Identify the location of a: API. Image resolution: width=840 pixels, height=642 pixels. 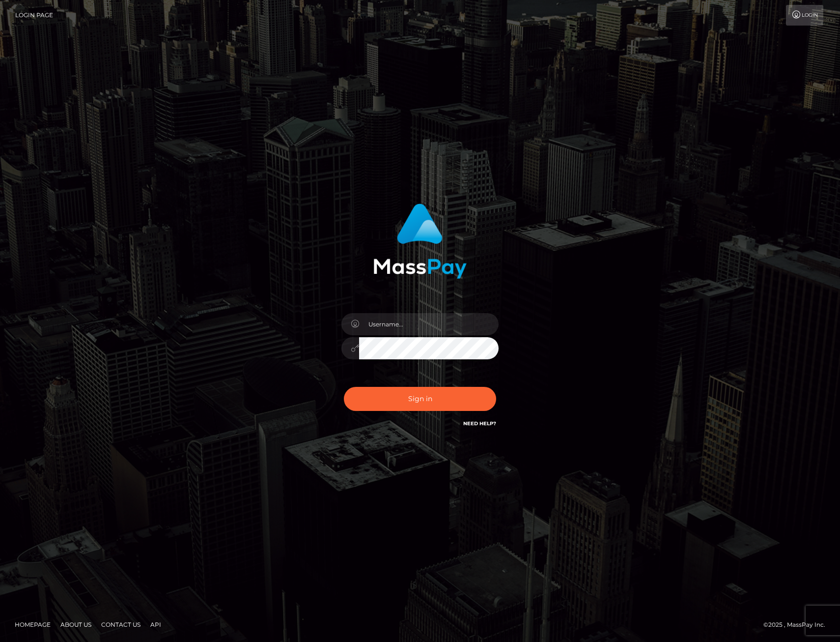
(156, 625).